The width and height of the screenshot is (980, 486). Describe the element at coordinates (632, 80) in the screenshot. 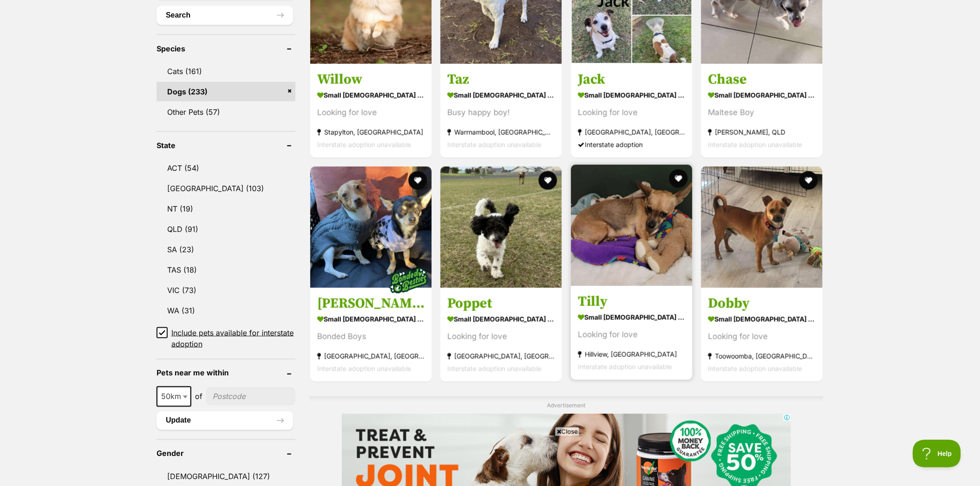

I see `h3: Jack` at that location.